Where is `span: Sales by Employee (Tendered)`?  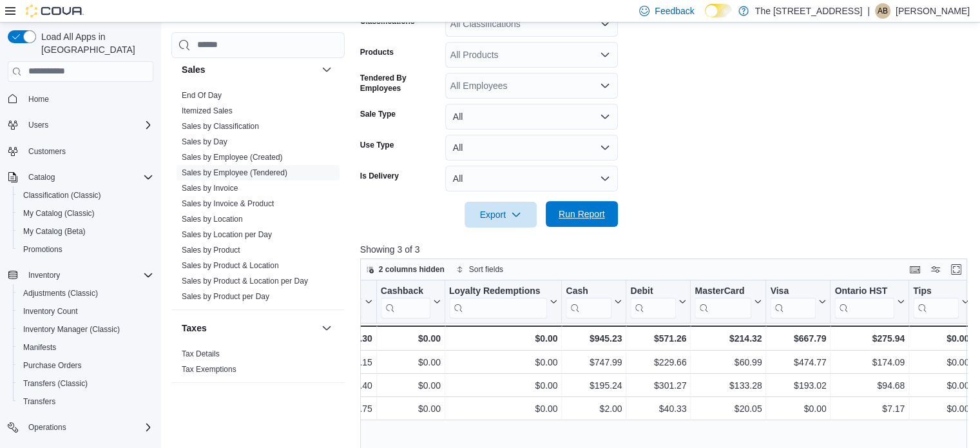 span: Sales by Employee (Tendered) is located at coordinates (234, 173).